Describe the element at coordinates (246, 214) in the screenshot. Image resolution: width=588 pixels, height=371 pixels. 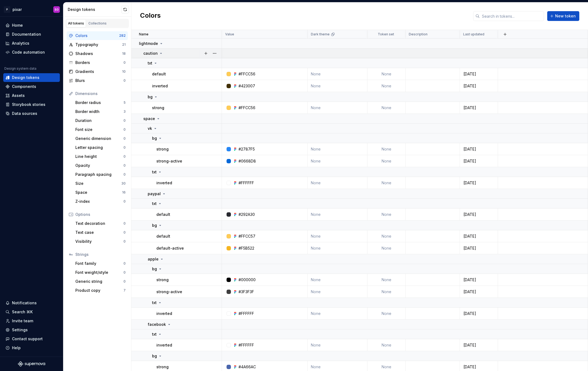
I see `div: #292A30` at that location.